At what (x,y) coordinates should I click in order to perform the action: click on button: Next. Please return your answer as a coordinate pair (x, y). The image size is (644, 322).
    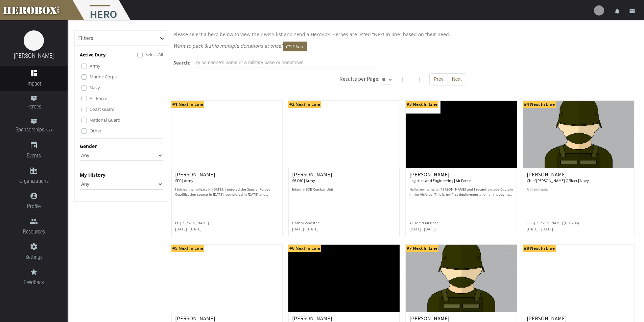
    Looking at the image, I should click on (457, 79).